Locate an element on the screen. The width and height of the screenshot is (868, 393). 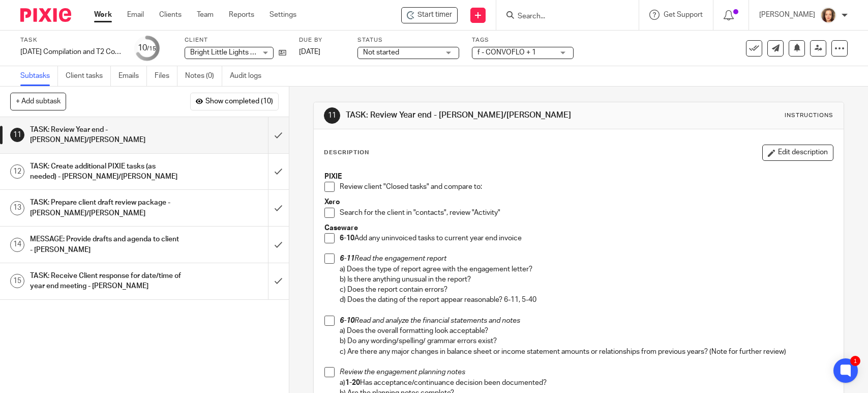
p: a) Does the type of report agree with the engagement letter? is located at coordinates (586, 269).